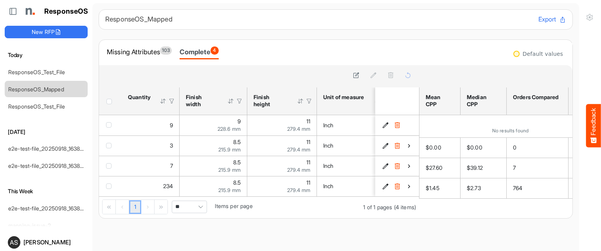  Describe the element at coordinates (482, 101) in the screenshot. I see `div: Median CPP` at that location.